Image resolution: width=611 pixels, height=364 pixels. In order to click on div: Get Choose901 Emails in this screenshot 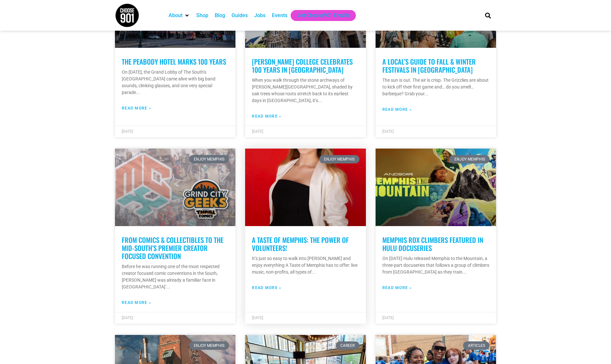, I will do `click(323, 15)`.